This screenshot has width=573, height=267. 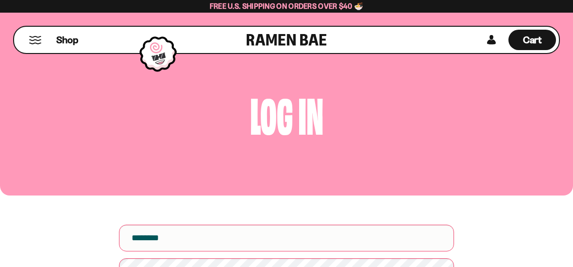 I want to click on span: Cart, so click(x=532, y=40).